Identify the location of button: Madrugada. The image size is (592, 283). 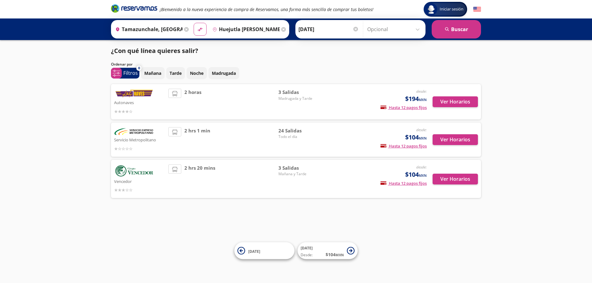
(224, 73).